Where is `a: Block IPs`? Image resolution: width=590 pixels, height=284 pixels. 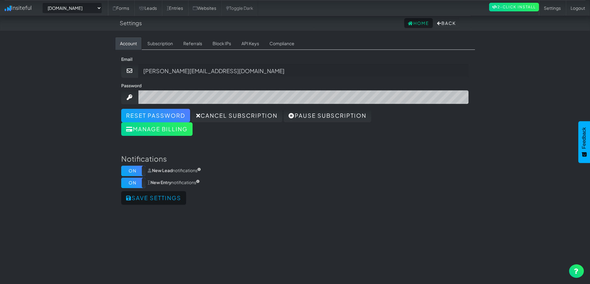 a: Block IPs is located at coordinates (222, 43).